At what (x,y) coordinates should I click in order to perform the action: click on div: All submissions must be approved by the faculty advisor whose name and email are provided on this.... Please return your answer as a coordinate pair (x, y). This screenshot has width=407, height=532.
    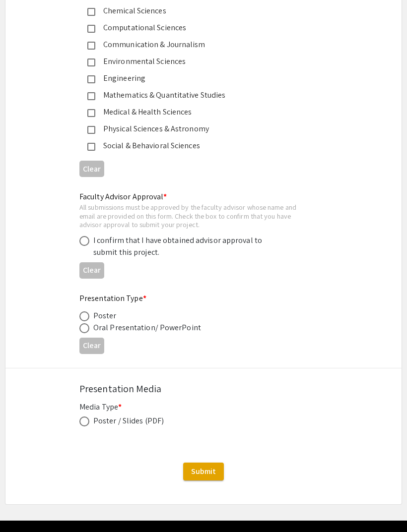
    Looking at the image, I should click on (196, 216).